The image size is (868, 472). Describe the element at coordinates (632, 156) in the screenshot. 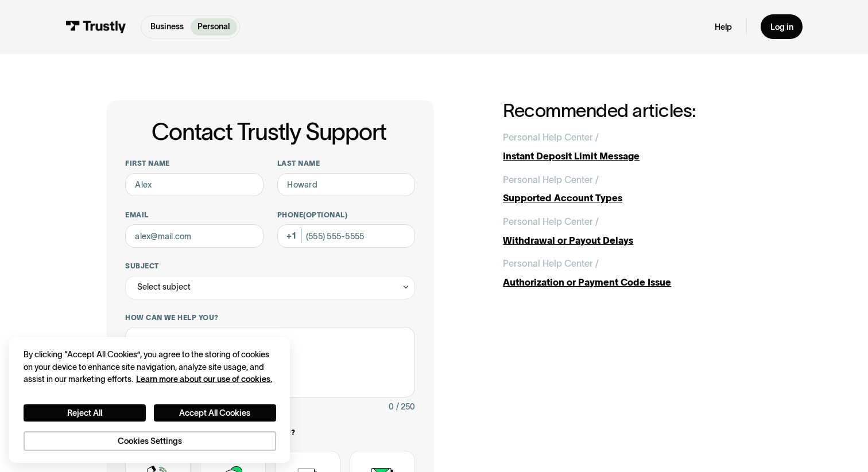

I see `div: Instant Deposit Limit Message` at that location.